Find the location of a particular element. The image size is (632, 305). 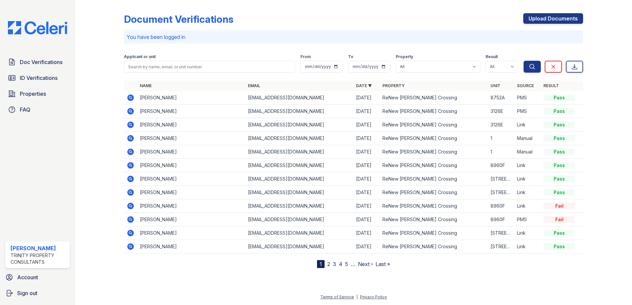

a: Name is located at coordinates (146, 86).